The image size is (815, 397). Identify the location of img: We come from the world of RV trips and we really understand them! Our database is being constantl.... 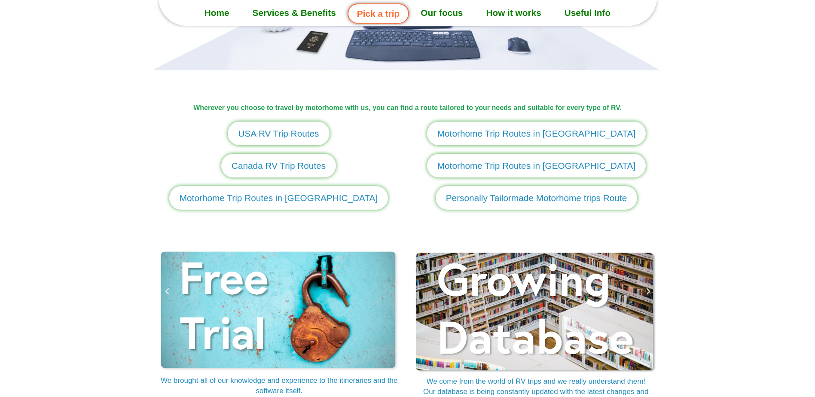
(535, 311).